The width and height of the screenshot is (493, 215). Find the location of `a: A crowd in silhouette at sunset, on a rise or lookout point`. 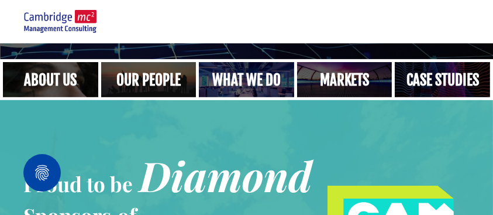

a: A crowd in silhouette at sunset, on a rise or lookout point is located at coordinates (149, 80).